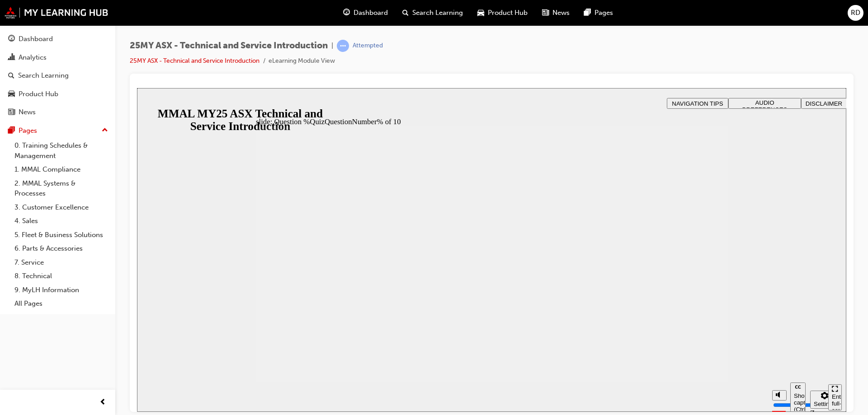 This screenshot has height=415, width=868. I want to click on a: 3. Customer Excellence, so click(61, 207).